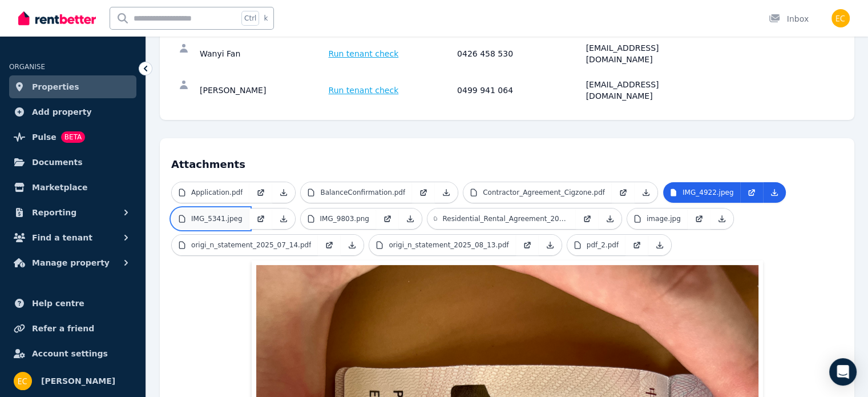  I want to click on a: Documents, so click(73, 162).